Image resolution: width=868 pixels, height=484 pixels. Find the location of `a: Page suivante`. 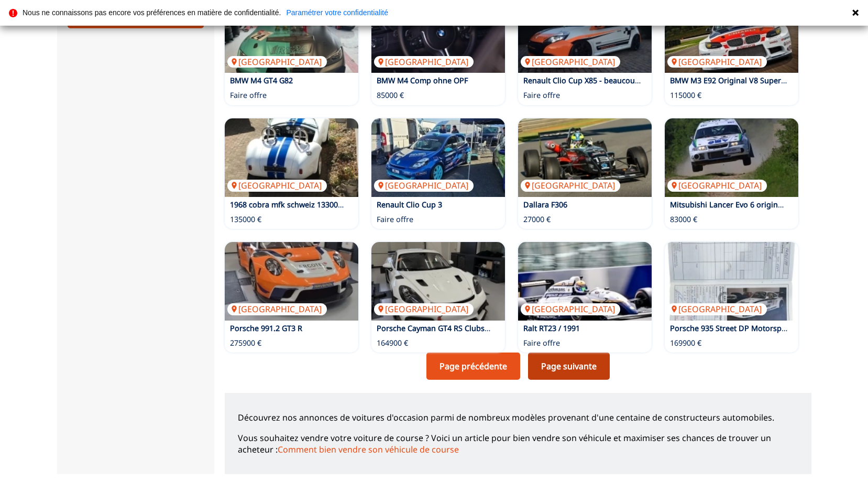

a: Page suivante is located at coordinates (568, 366).